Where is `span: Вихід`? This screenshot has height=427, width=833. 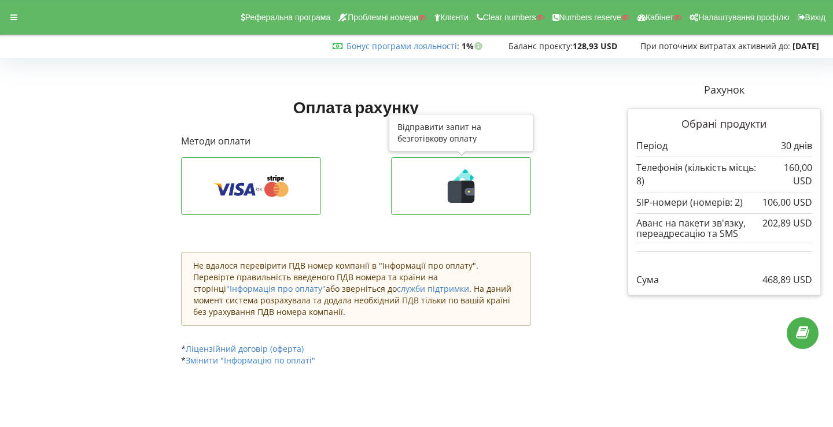 span: Вихід is located at coordinates (815, 17).